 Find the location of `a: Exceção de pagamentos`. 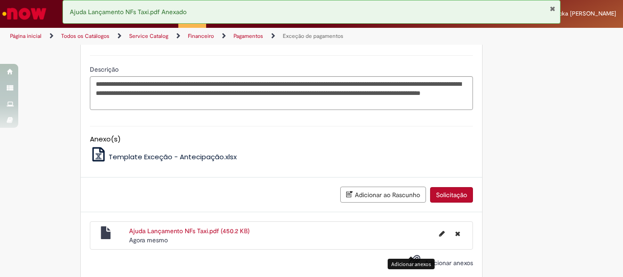

a: Exceção de pagamentos is located at coordinates (313, 36).